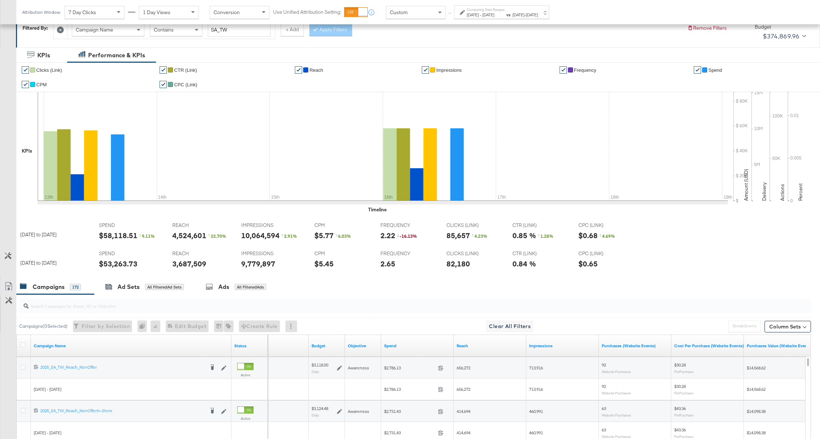  What do you see at coordinates (324, 235) in the screenshot?
I see `div: $5.77` at bounding box center [324, 235].